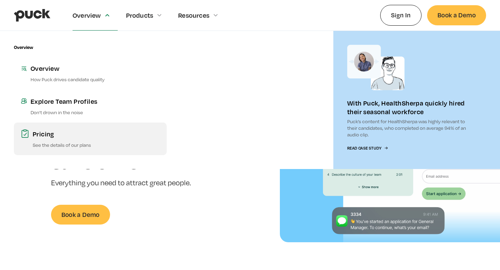  What do you see at coordinates (410, 128) in the screenshot?
I see `p: Puck’s content for HealthSherpa was highly relevant to their candidates, who completed on average...` at bounding box center [410, 128].